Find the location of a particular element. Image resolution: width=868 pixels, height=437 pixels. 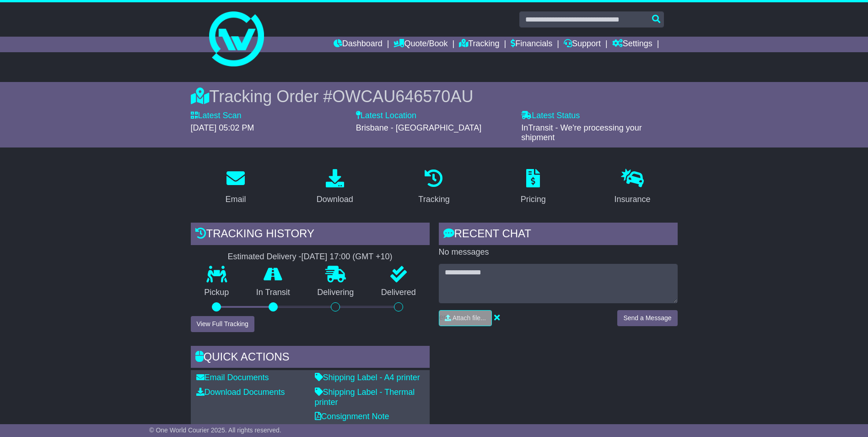

a: Consignment Note is located at coordinates (352, 417).